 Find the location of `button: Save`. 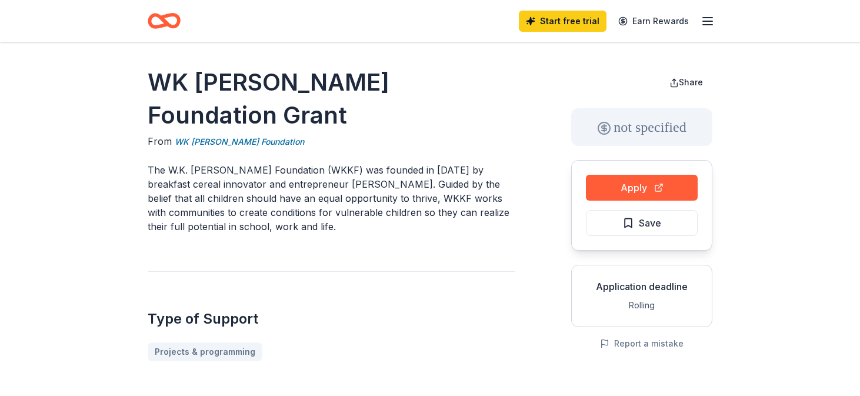

button: Save is located at coordinates (642, 223).